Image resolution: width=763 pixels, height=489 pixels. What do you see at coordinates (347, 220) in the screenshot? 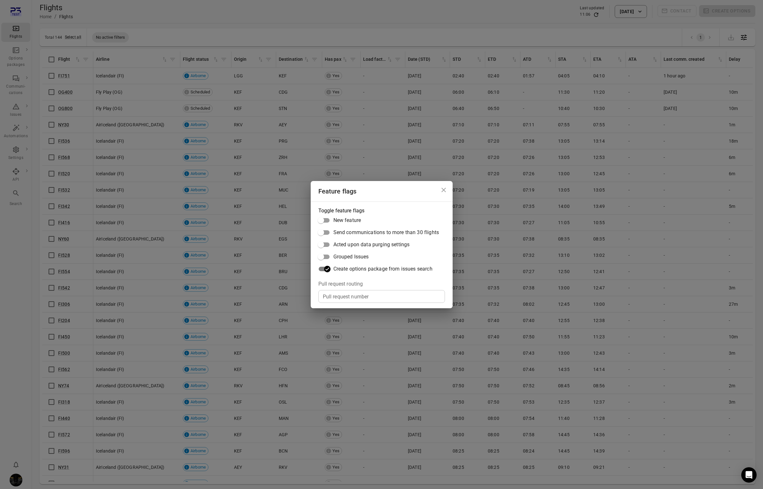
I see `span: New feature` at bounding box center [347, 220].